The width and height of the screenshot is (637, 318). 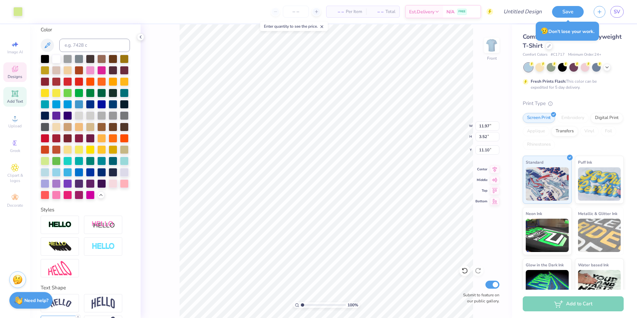 What do you see at coordinates (547, 286) in the screenshot?
I see `img: Glow in the Dark Ink` at bounding box center [547, 286].